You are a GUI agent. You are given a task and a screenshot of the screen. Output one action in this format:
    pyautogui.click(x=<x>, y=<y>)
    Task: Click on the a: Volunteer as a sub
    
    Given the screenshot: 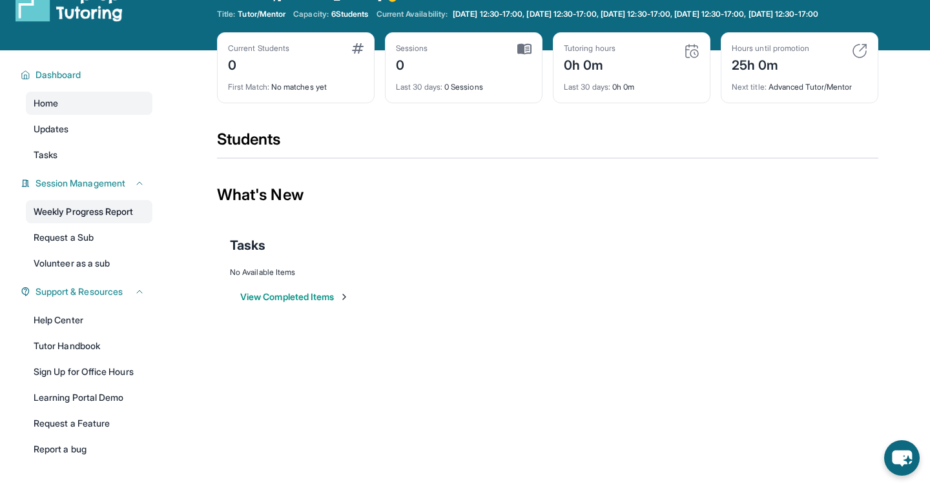 What is the action you would take?
    pyautogui.click(x=89, y=263)
    